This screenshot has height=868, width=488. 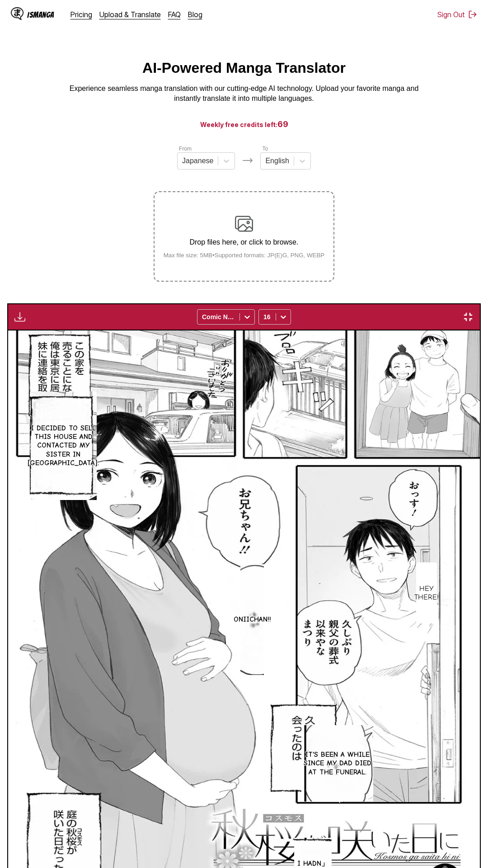 What do you see at coordinates (17, 14) in the screenshot?
I see `img: IsManga Logo` at bounding box center [17, 14].